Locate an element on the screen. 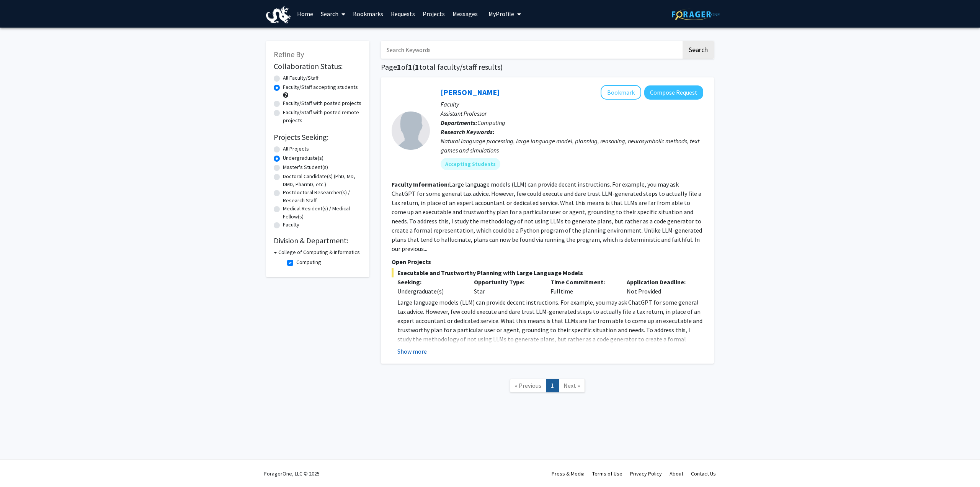 The height and width of the screenshot is (487, 980). b: Faculty Information: is located at coordinates (420, 184).